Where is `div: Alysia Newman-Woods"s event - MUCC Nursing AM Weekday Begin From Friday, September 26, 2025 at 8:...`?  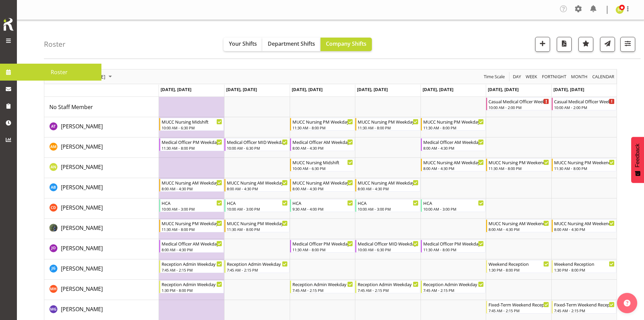 div: Alysia Newman-Woods"s event - MUCC Nursing AM Weekday Begin From Friday, September 26, 2025 at 8:... is located at coordinates (453, 165).